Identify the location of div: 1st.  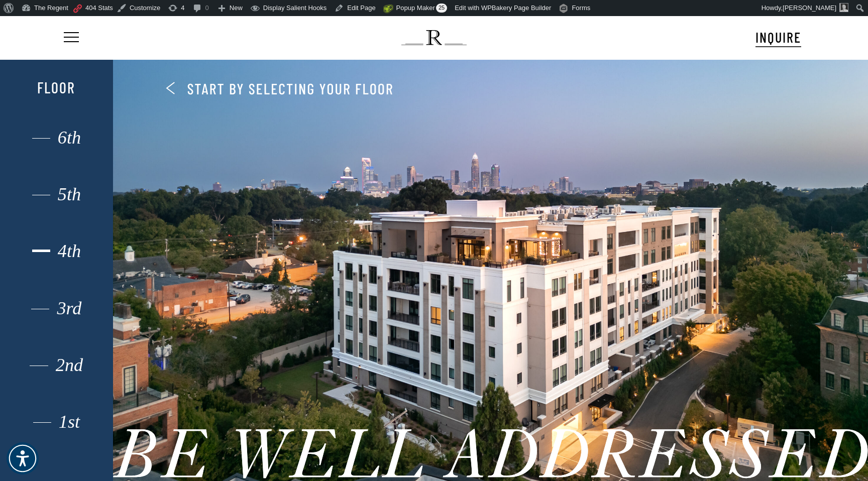
(57, 422).